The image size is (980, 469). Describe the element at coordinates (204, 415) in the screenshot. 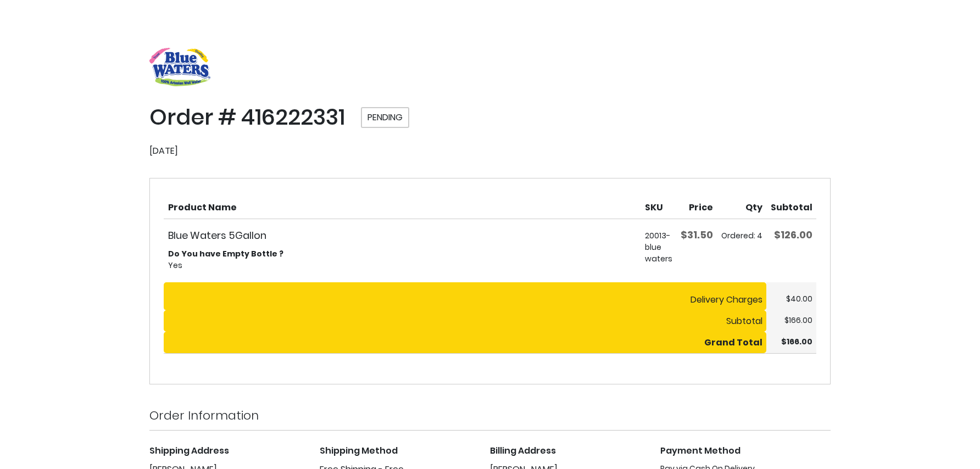

I see `strong: Order Information` at that location.